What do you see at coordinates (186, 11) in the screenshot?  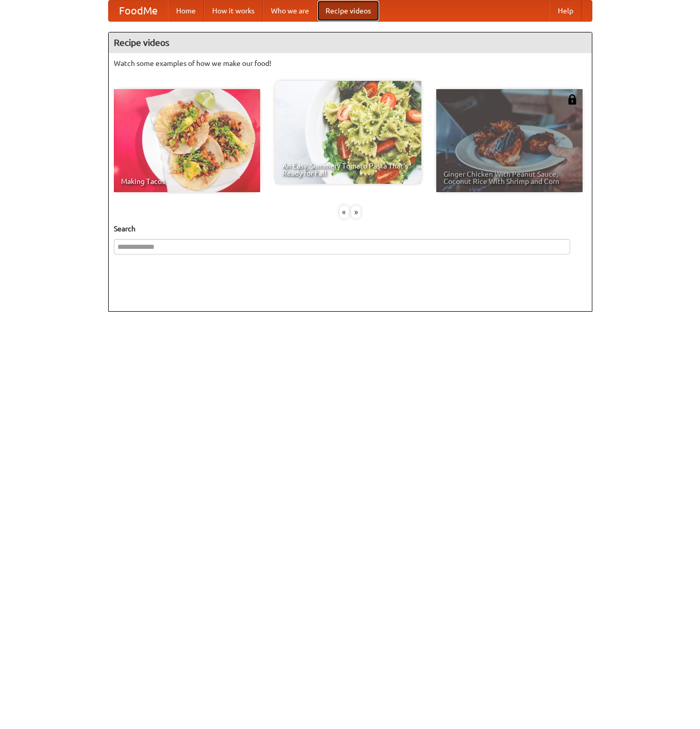 I see `a: Home` at bounding box center [186, 11].